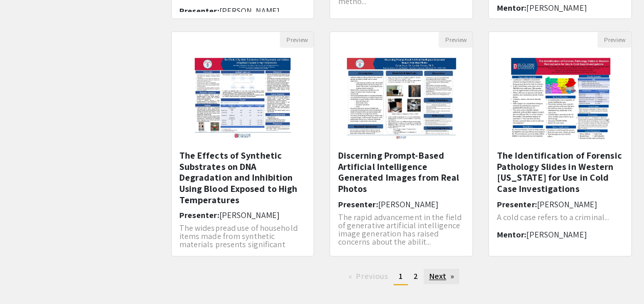  What do you see at coordinates (441, 277) in the screenshot?
I see `a: Next page` at bounding box center [441, 277].